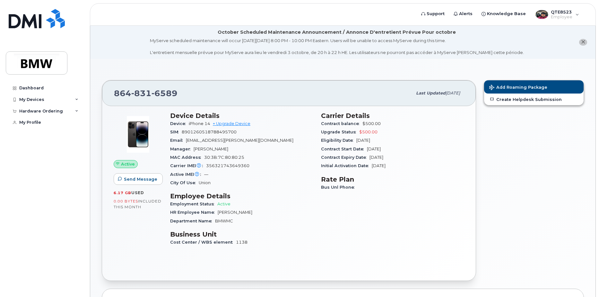 The image size is (599, 297). I want to click on span: MAC Address, so click(187, 157).